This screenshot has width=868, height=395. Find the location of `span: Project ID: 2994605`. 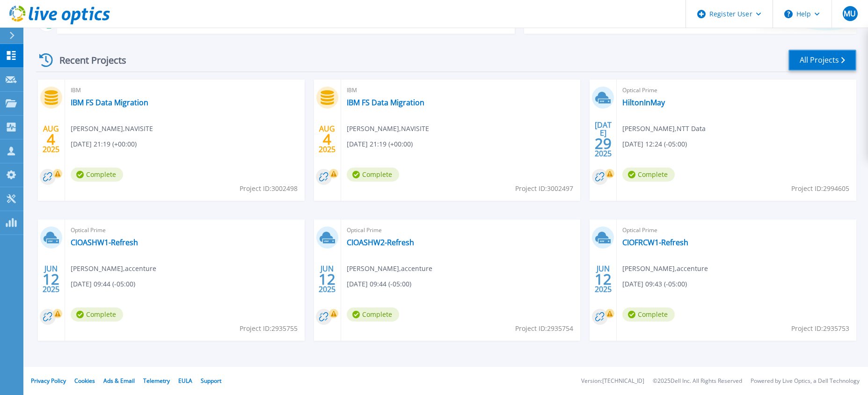

span: Project ID: 2994605 is located at coordinates (820, 189).